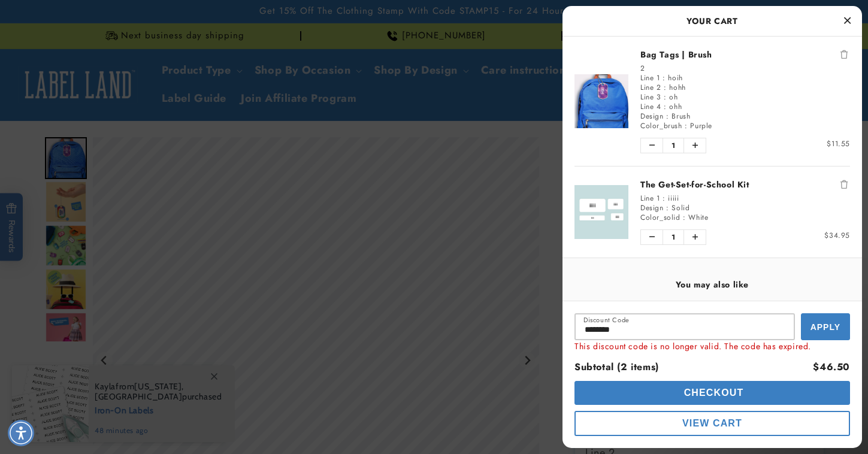 This screenshot has height=454, width=868. I want to click on button: Remove Bag Tags | Brush, so click(844, 54).